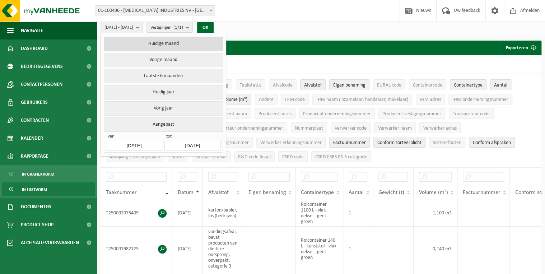 The width and height of the screenshot is (545, 274). What do you see at coordinates (480, 99) in the screenshot?
I see `button: IHM ondernemingsnummerIHM ondernemingsnummer: Activate to sort` at bounding box center [480, 99].